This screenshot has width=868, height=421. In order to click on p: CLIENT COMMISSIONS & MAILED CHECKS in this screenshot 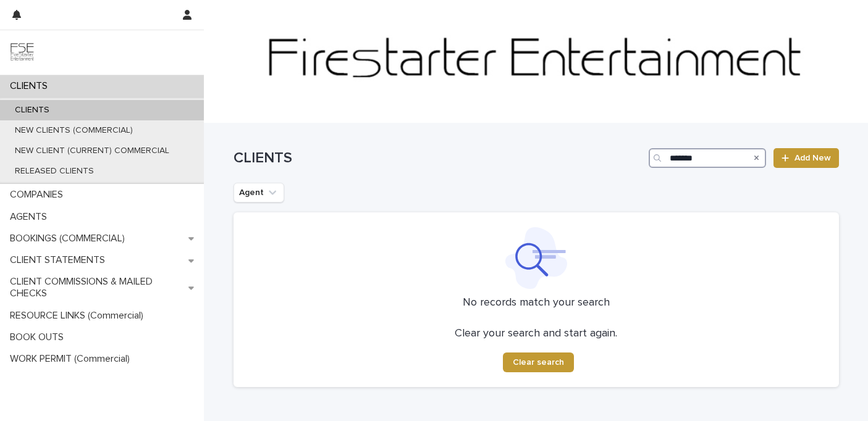, I will do `click(96, 288)`.